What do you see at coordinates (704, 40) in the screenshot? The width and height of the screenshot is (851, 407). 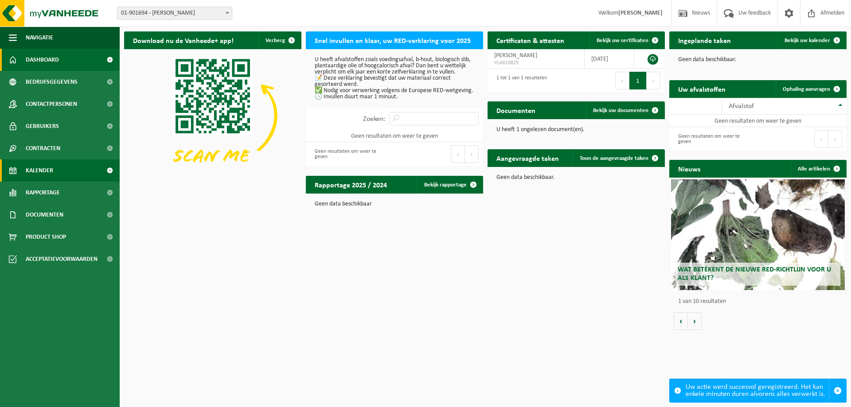 I see `h2: Ingeplande taken` at bounding box center [704, 40].